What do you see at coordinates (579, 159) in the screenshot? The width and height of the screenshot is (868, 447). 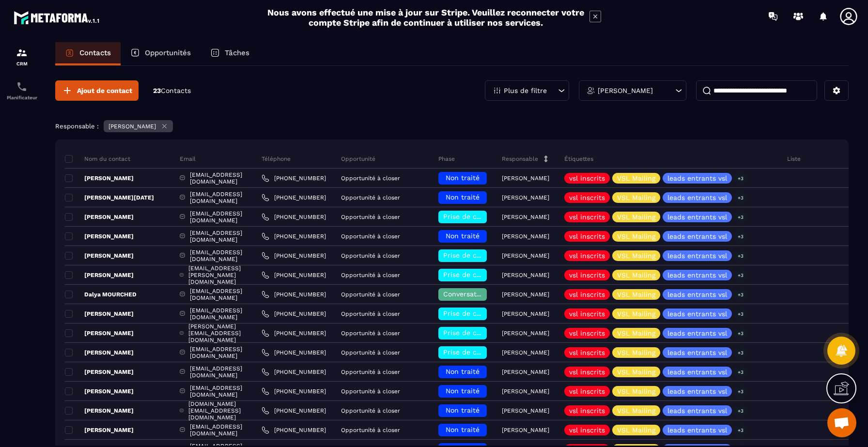 I see `p: Étiquettes` at bounding box center [579, 159].